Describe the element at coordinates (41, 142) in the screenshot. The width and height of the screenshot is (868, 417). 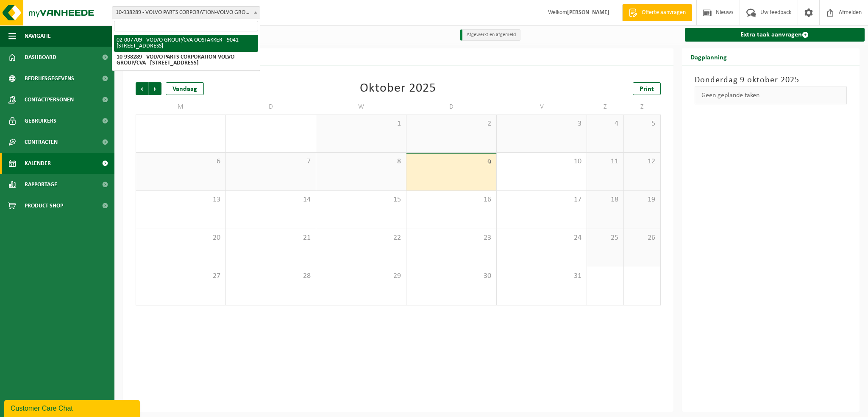
I see `span: Contracten` at that location.